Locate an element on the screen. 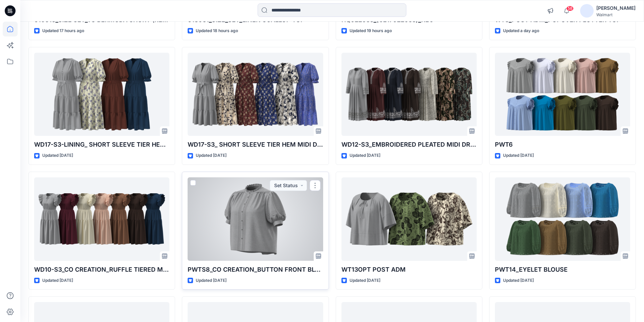 The width and height of the screenshot is (644, 322). p: WT13OPT POST ADM is located at coordinates (409, 270).